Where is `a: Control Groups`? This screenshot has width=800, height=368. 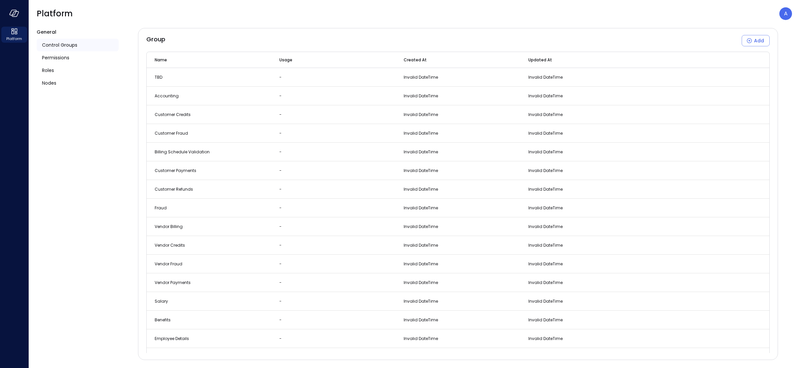
a: Control Groups is located at coordinates (78, 45).